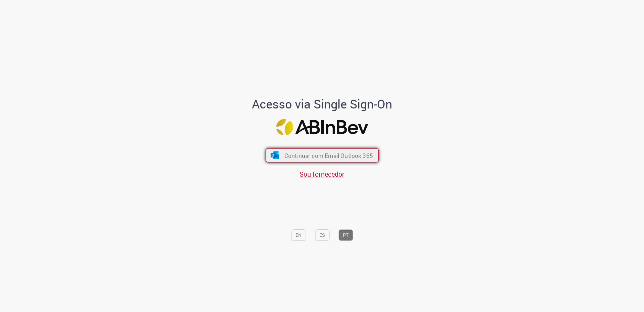 The image size is (644, 312). What do you see at coordinates (322, 174) in the screenshot?
I see `span: Sou fornecedor` at bounding box center [322, 174].